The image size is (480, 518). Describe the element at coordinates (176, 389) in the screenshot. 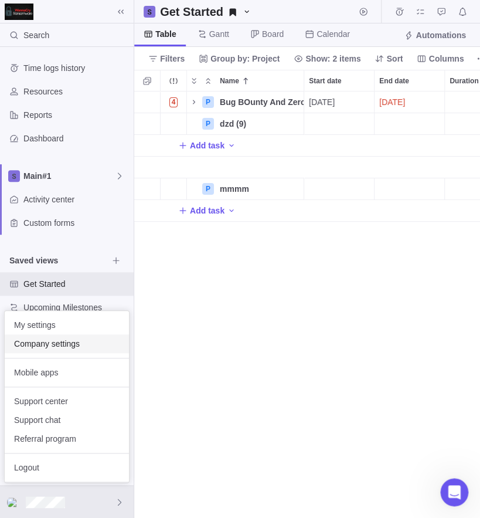

I see `button: Messages` at that location.